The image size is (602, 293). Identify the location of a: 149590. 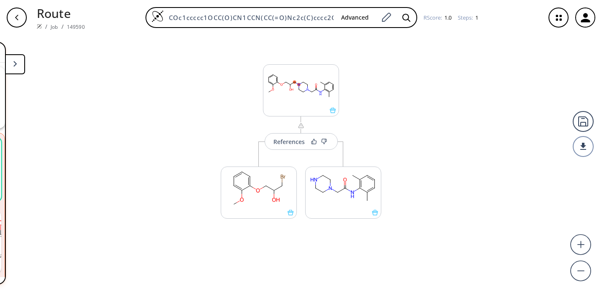
(76, 27).